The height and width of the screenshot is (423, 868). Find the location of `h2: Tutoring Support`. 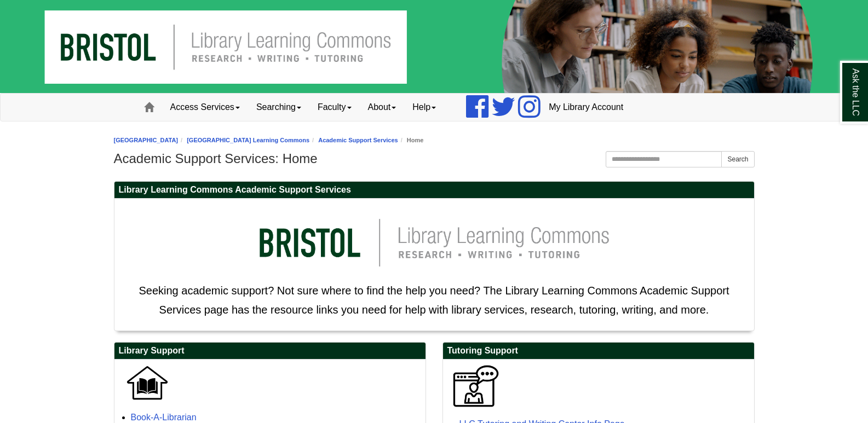

h2: Tutoring Support is located at coordinates (598, 351).